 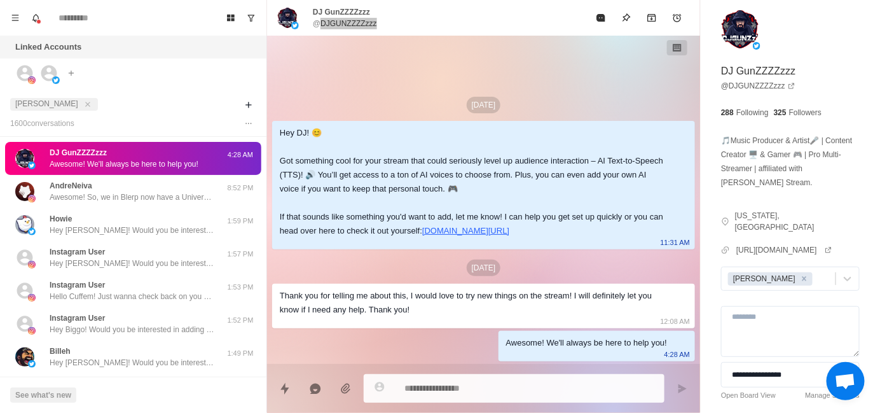 What do you see at coordinates (42, 123) in the screenshot?
I see `p: 1600 conversation s` at bounding box center [42, 123].